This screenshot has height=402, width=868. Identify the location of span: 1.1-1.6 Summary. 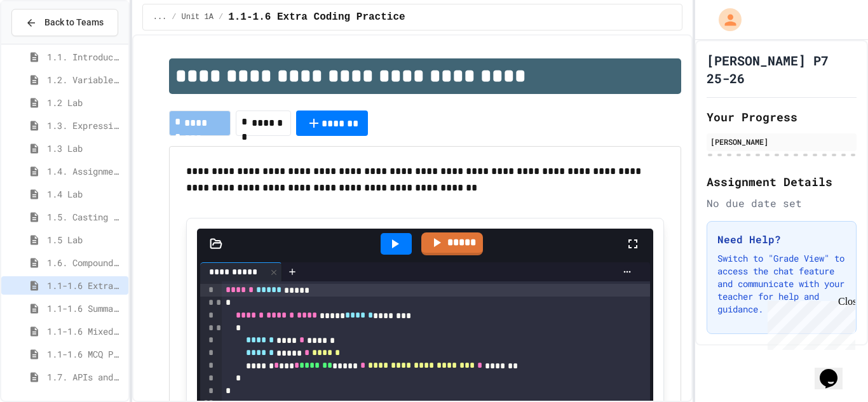
(85, 308).